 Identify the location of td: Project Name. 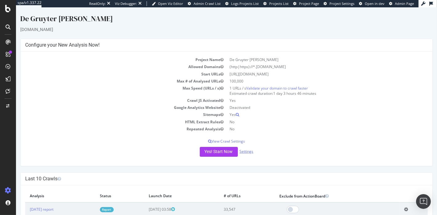
(110, 52).